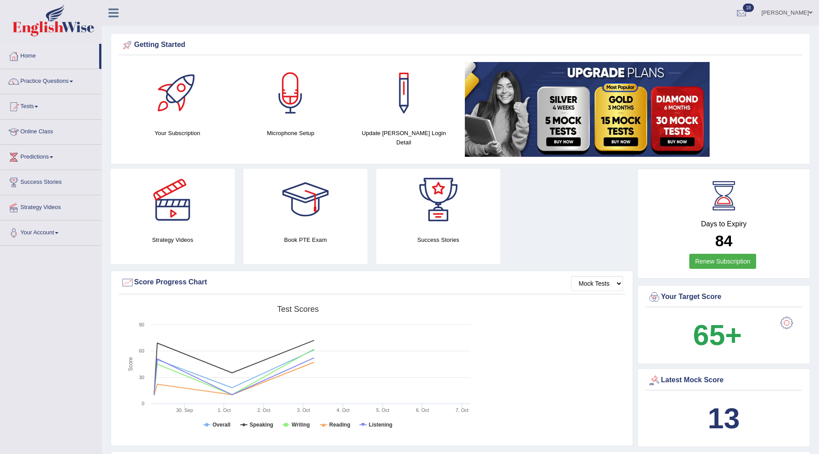  Describe the element at coordinates (422, 410) in the screenshot. I see `tspan: 6. Oct` at that location.